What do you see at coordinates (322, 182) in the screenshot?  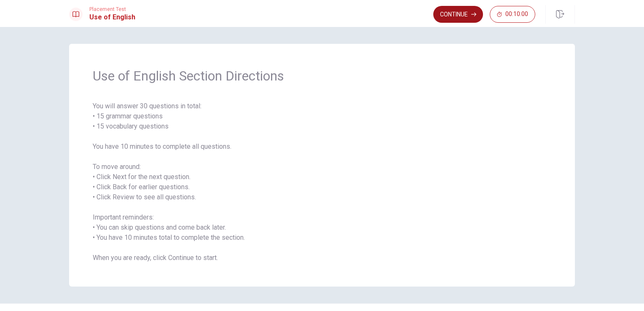 I see `span: You will answer 30 questions in total: • 15 grammar questions • 15 vocabulary questions You have ...` at bounding box center [322, 182].